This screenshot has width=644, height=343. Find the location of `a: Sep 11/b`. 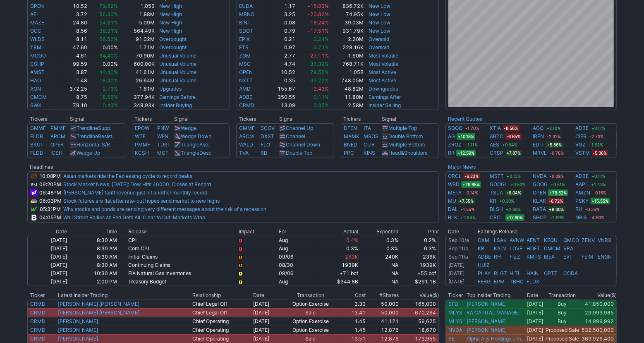

a: Sep 11/b is located at coordinates (458, 248).